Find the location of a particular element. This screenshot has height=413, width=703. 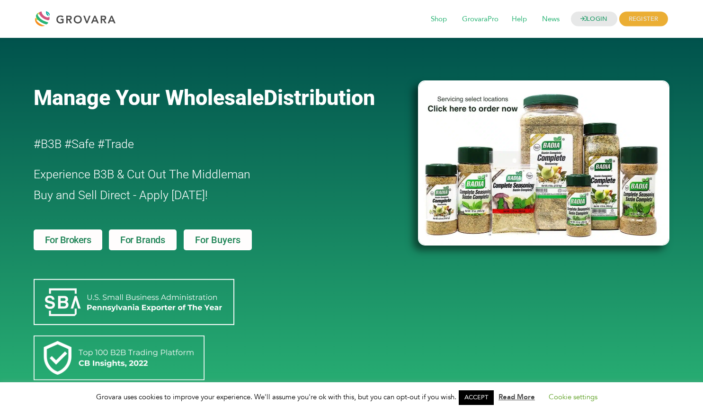

span: Shop is located at coordinates (439, 19).